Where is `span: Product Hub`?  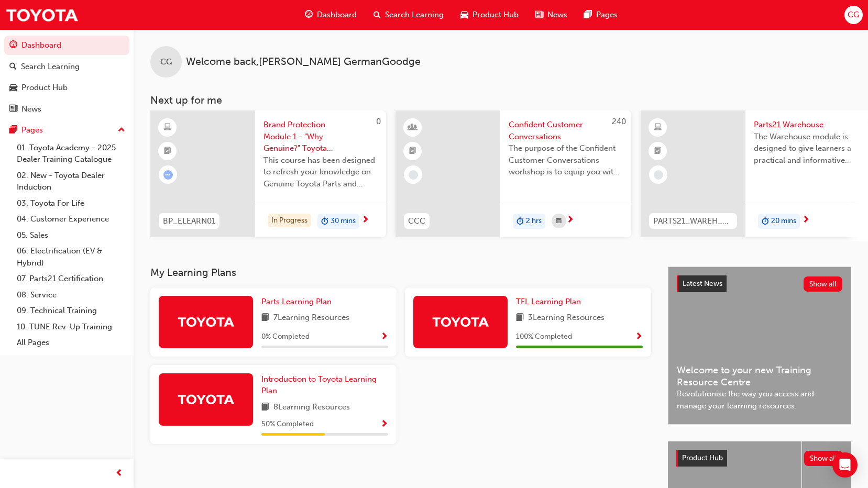 span: Product Hub is located at coordinates (702, 458).